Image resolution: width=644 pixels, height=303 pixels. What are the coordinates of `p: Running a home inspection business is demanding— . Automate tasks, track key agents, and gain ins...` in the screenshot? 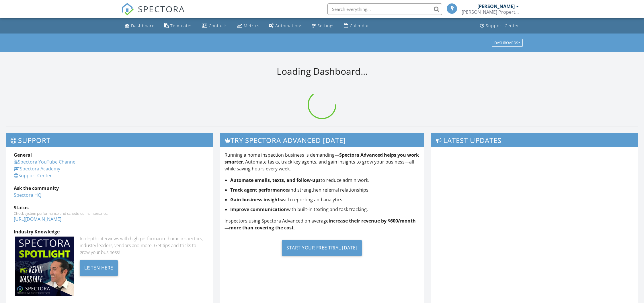 It's located at (321, 162).